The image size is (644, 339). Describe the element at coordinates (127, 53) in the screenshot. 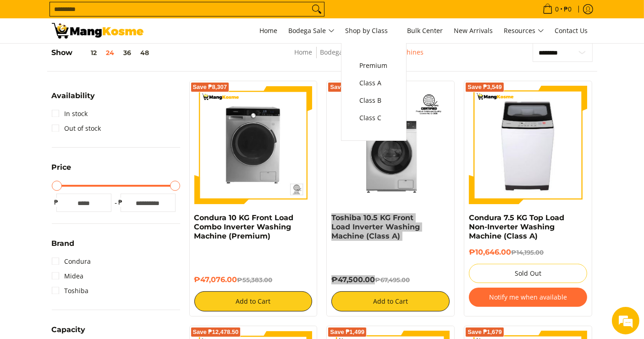

I see `button: 36` at that location.